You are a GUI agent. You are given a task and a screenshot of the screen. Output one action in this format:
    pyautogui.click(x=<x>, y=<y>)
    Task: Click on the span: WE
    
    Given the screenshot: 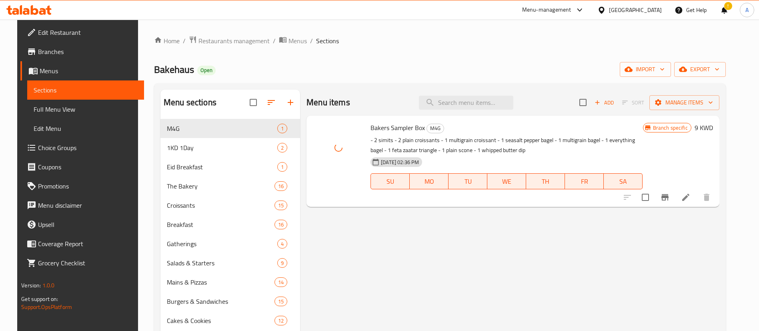 What is the action you would take?
    pyautogui.click(x=507, y=181)
    